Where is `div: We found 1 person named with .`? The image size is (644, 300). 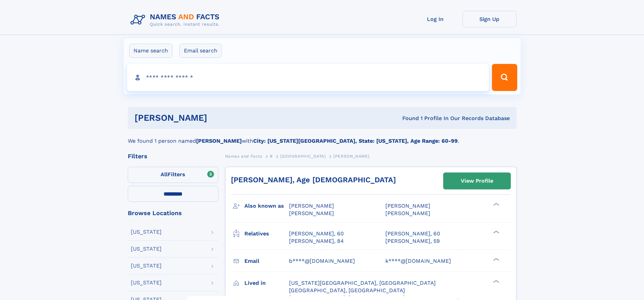
div: We found 1 person named with . is located at coordinates (322, 137).